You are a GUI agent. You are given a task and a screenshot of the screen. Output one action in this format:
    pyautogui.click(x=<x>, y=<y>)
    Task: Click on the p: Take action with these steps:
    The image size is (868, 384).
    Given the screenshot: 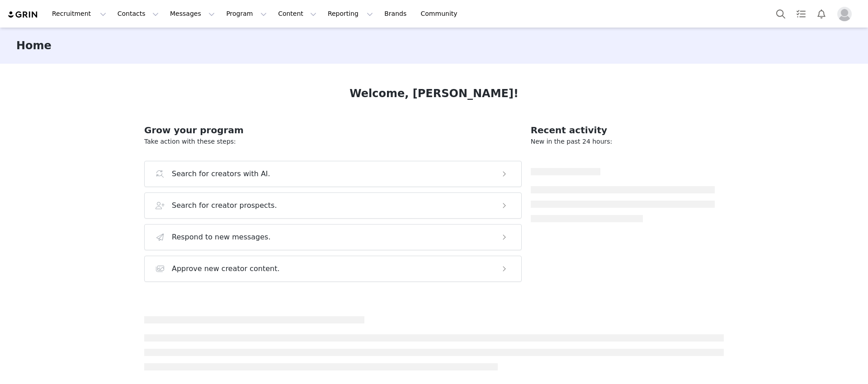 What is the action you would take?
    pyautogui.click(x=333, y=142)
    